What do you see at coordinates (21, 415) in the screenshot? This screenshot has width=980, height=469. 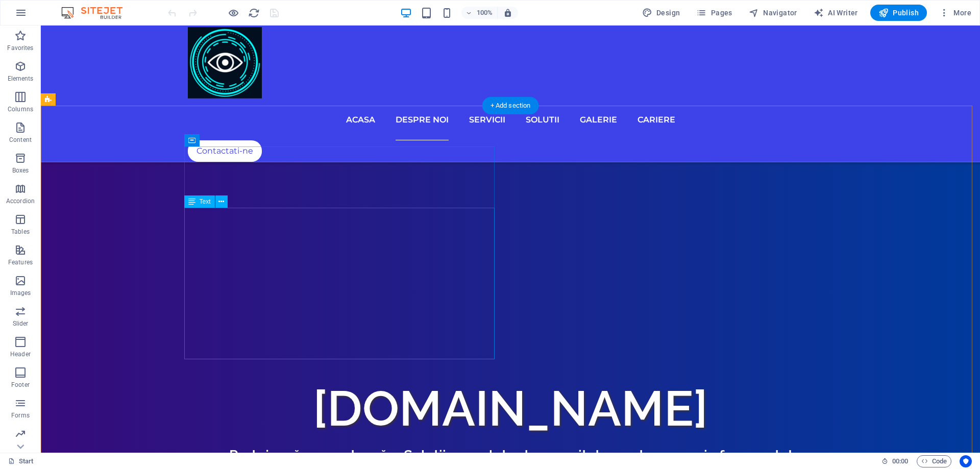 I see `p: Forms` at bounding box center [21, 415].